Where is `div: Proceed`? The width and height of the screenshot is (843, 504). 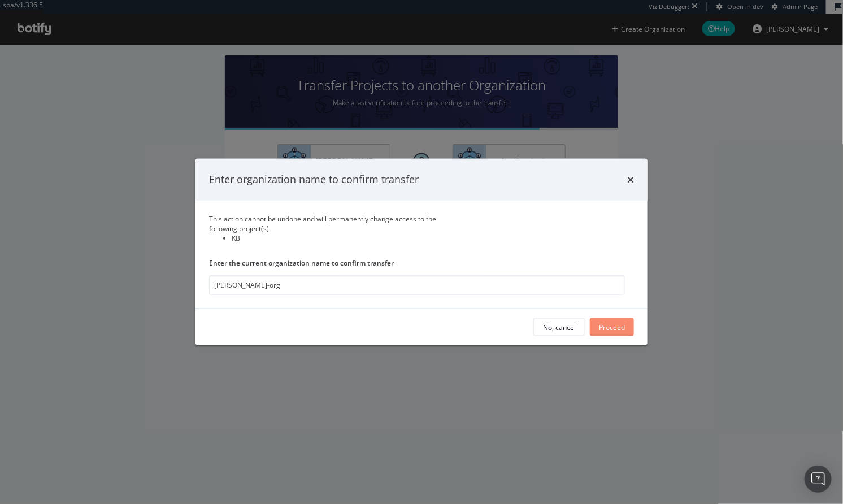
div: Proceed is located at coordinates (612, 327).